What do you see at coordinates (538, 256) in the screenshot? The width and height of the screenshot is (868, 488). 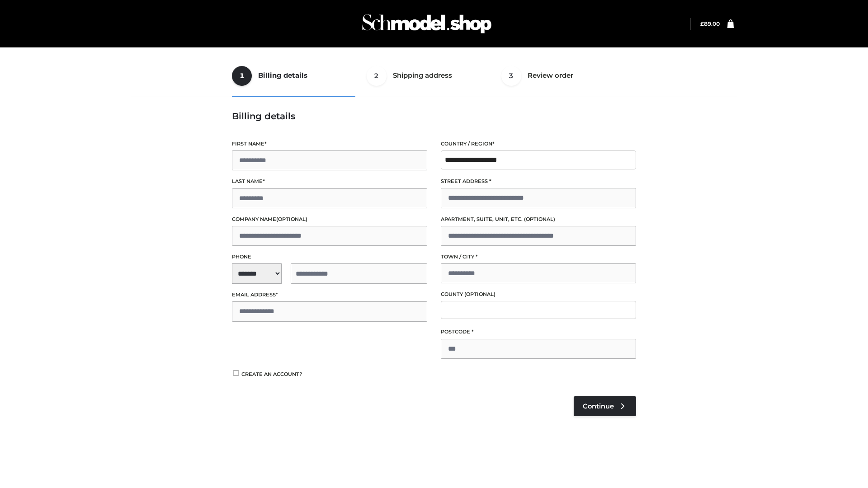 I see `label: Town / City` at bounding box center [538, 256].